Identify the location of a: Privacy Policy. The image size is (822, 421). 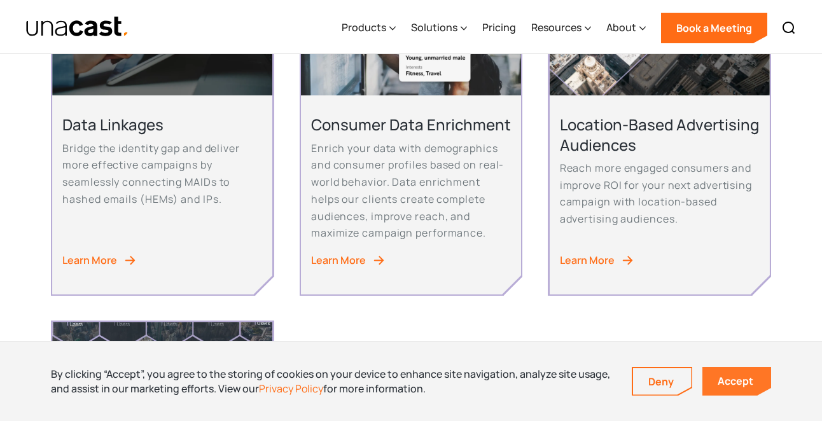
(291, 389).